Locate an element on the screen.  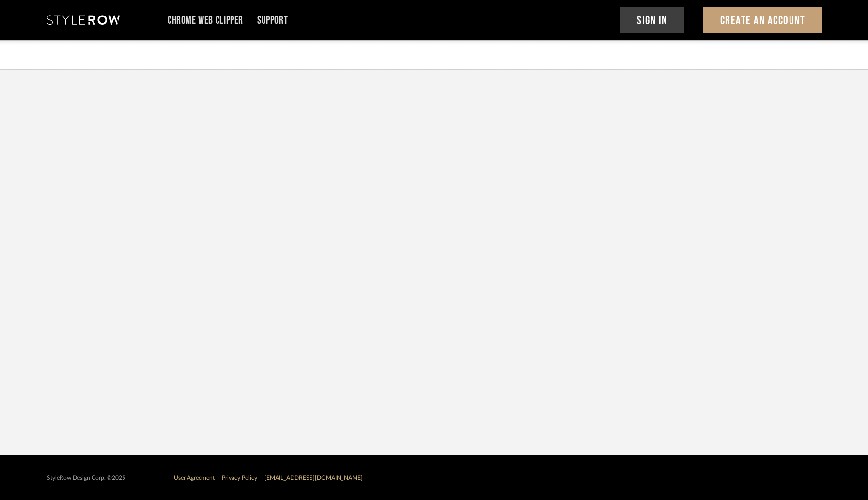
a: User Agreement is located at coordinates (194, 477).